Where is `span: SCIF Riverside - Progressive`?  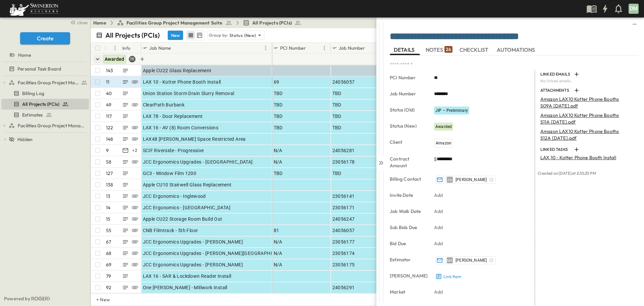
span: SCIF Riverside - Progressive is located at coordinates (174, 151).